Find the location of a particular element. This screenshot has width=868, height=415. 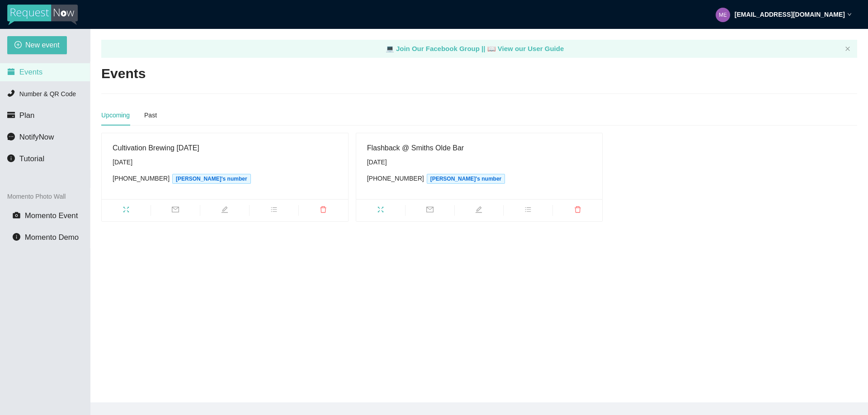

span: Momento Event is located at coordinates (51, 216).